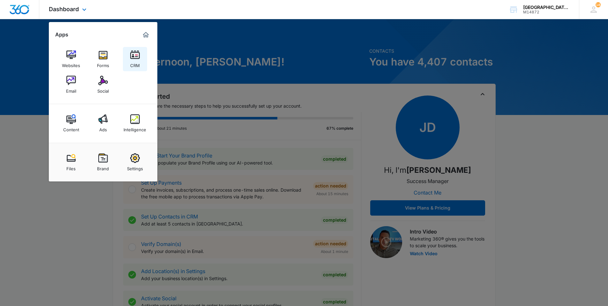 The width and height of the screenshot is (608, 306). I want to click on a: CRM, so click(135, 59).